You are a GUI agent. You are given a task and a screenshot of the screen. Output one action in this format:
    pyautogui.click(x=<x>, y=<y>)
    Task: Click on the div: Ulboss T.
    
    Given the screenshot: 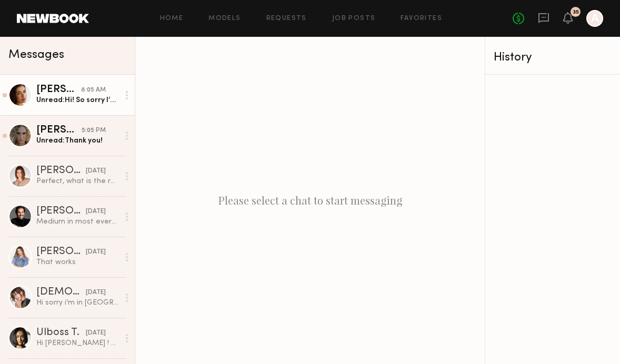 What is the action you would take?
    pyautogui.click(x=61, y=332)
    